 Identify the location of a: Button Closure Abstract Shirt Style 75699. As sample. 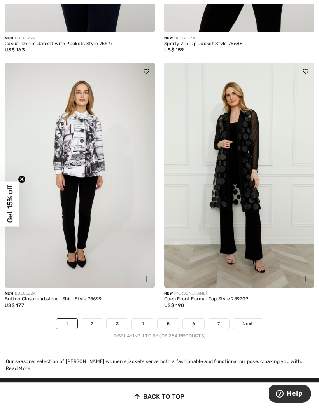
(80, 175).